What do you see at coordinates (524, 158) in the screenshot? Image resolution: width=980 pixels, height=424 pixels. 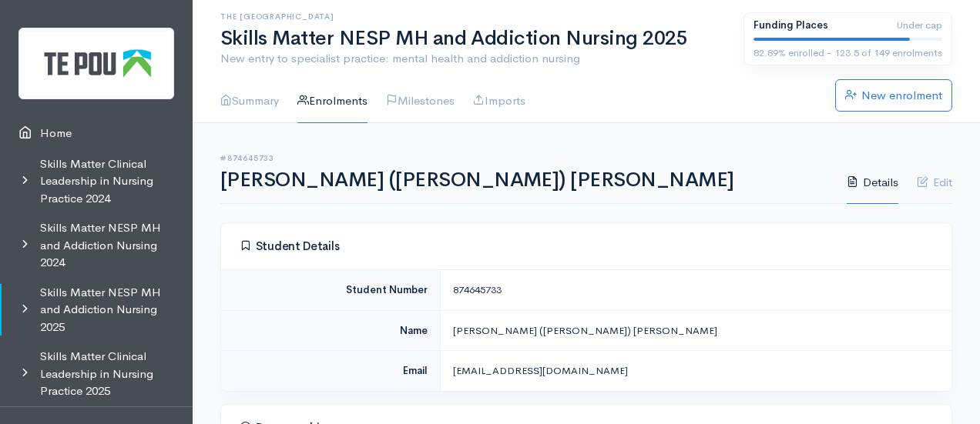 I see `h6: #874645733` at bounding box center [524, 158].